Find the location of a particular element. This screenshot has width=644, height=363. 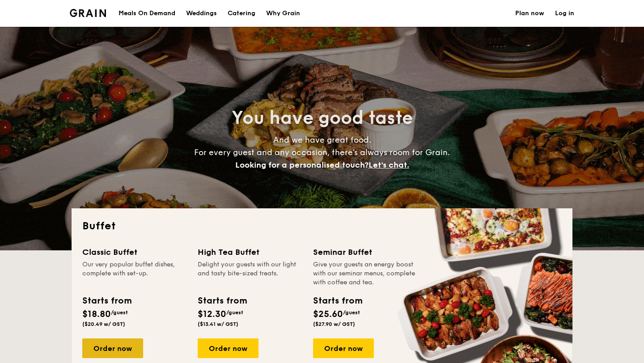

span: Looking for a personalised touch? is located at coordinates (302, 165).